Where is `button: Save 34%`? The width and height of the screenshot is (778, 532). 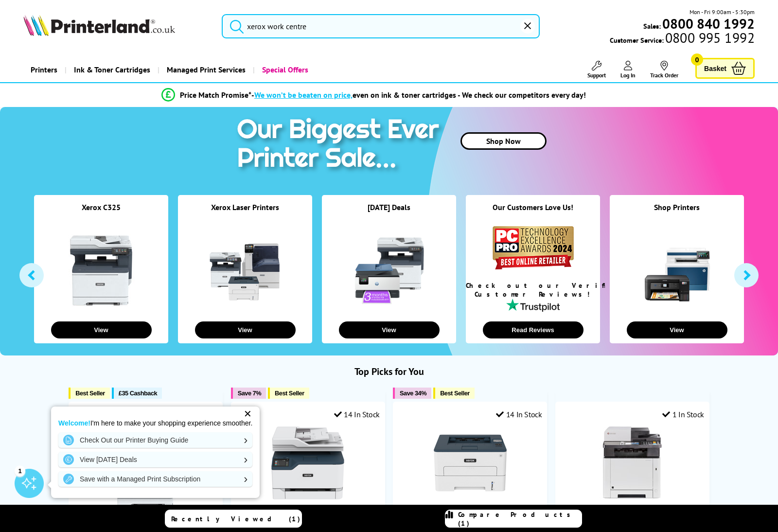 button: Save 34% is located at coordinates (411, 392).